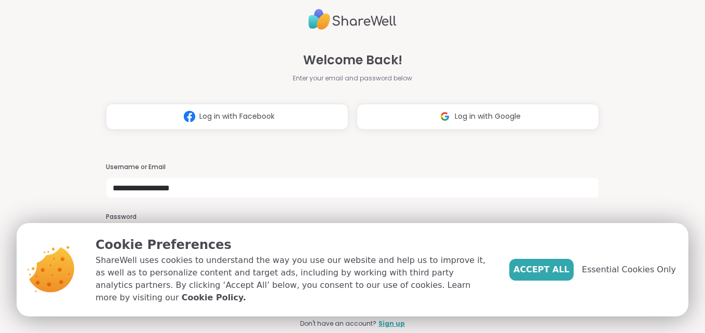 The width and height of the screenshot is (705, 333). What do you see at coordinates (353, 78) in the screenshot?
I see `span: Enter your email and password below` at bounding box center [353, 78].